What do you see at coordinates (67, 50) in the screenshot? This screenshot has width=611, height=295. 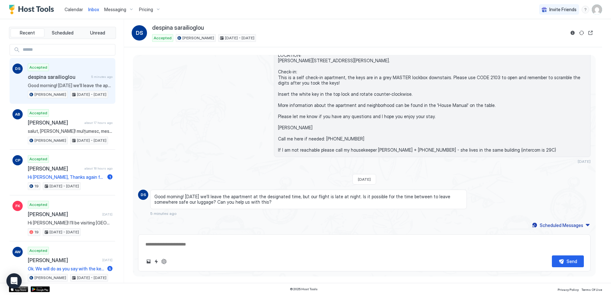 I see `input: Input Field` at bounding box center [67, 50].